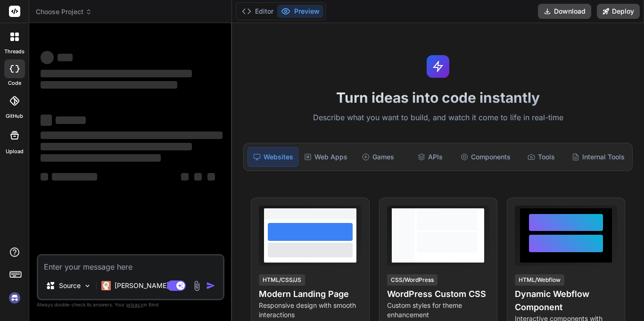  I want to click on button: Preview, so click(300, 11).